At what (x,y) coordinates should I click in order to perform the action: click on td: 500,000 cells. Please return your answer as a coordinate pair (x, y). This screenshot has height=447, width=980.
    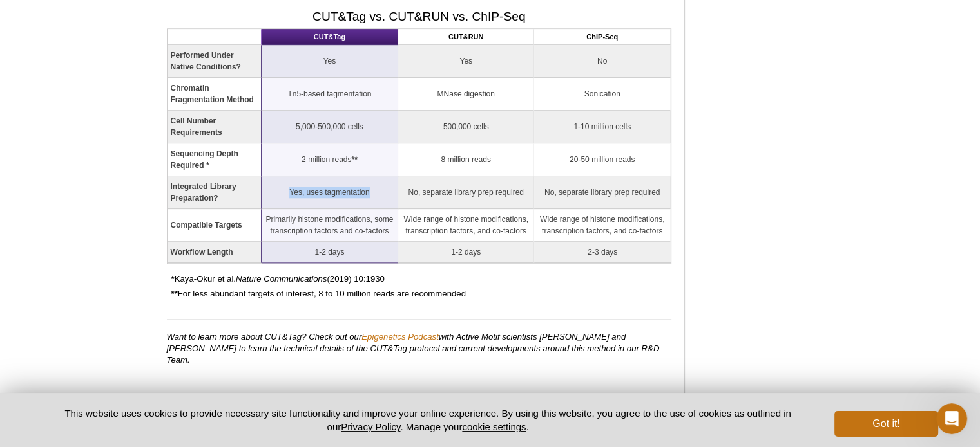
    Looking at the image, I should click on (465, 127).